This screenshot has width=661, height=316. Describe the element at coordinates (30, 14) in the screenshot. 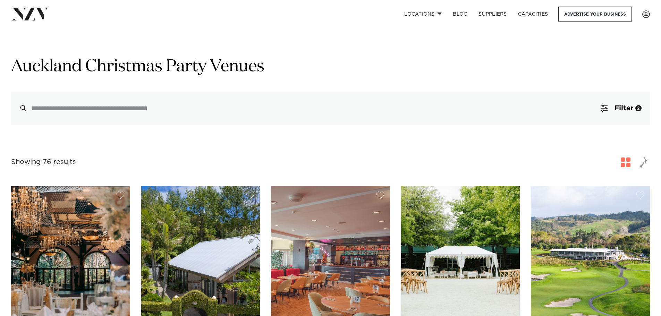

I see `img: nzv-logo.png` at that location.